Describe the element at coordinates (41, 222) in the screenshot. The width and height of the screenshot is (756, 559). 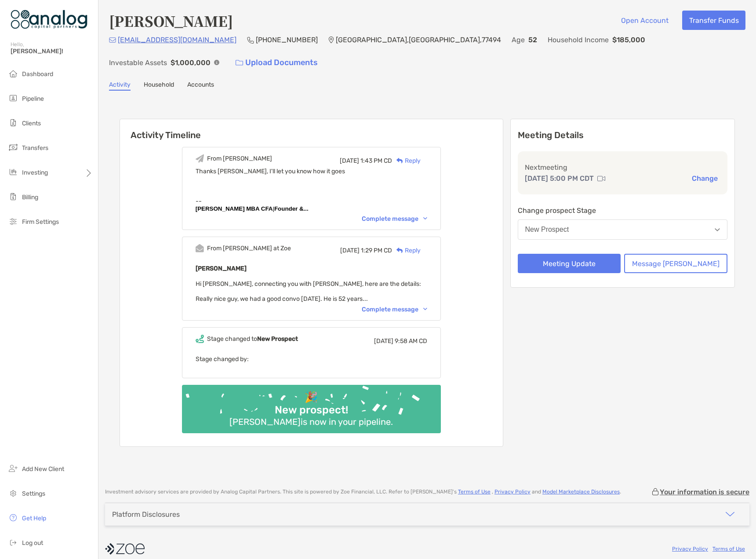
I see `span: Firm Settings` at that location.